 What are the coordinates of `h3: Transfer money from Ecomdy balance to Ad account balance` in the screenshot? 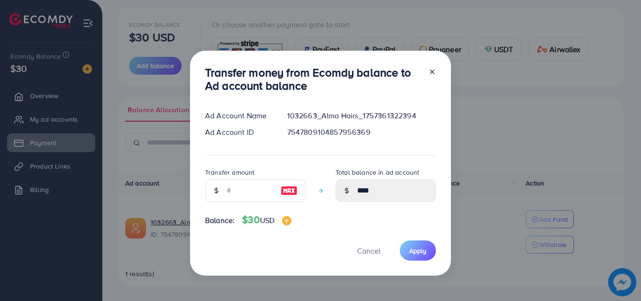 It's located at (313, 79).